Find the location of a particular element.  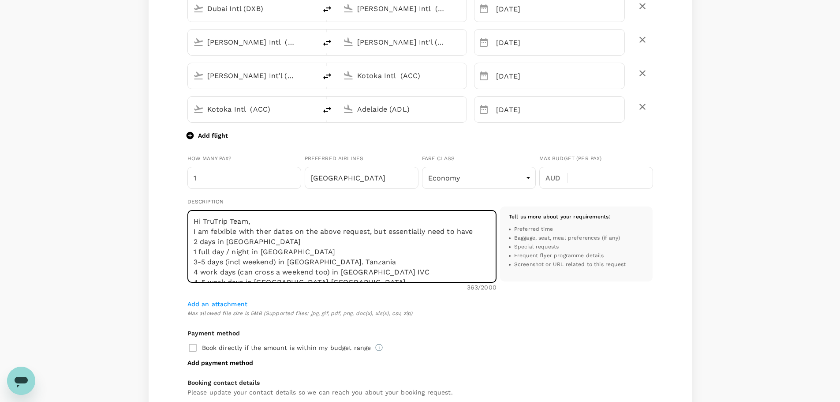

span: Add an attachment is located at coordinates (217, 304).